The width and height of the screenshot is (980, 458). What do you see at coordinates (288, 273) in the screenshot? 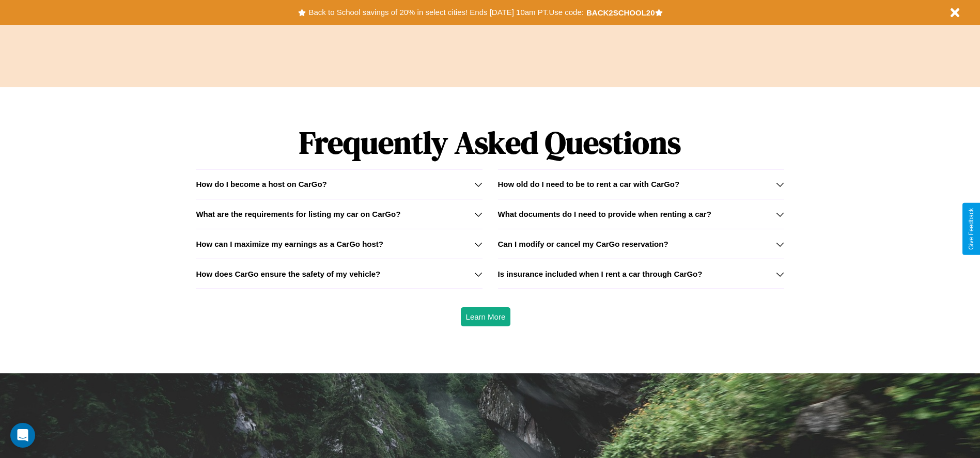
I see `h3: How does CarGo ensure the safety of my vehicle?` at bounding box center [288, 273].